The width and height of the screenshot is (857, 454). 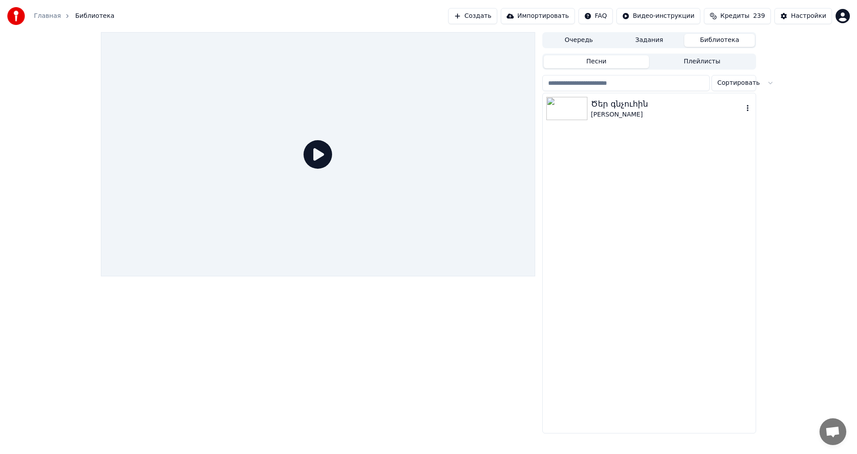 What do you see at coordinates (720, 40) in the screenshot?
I see `button: Библиотека` at bounding box center [720, 40].